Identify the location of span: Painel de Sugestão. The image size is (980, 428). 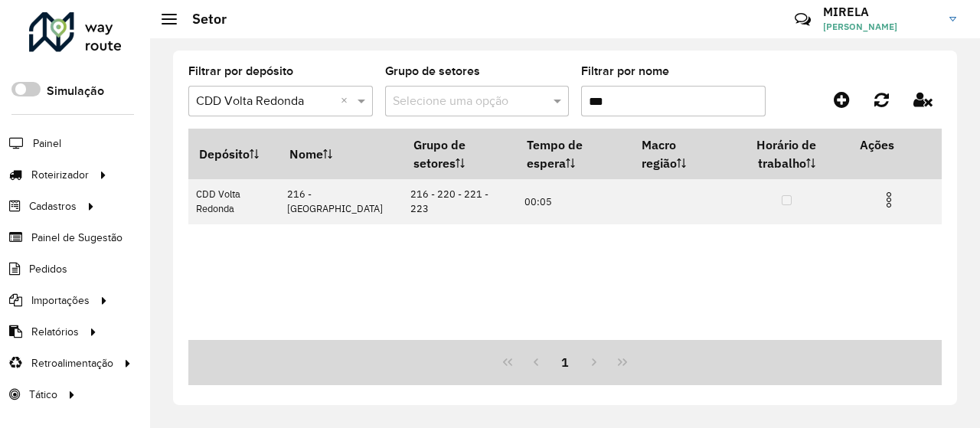
(76, 237).